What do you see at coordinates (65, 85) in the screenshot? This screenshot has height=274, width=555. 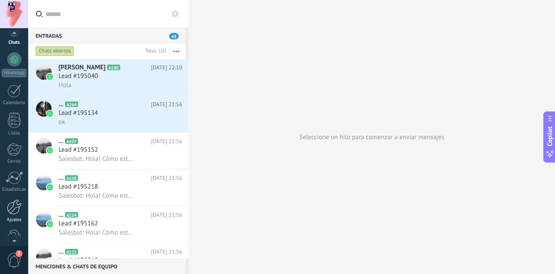 I see `span: Hola` at bounding box center [65, 85].